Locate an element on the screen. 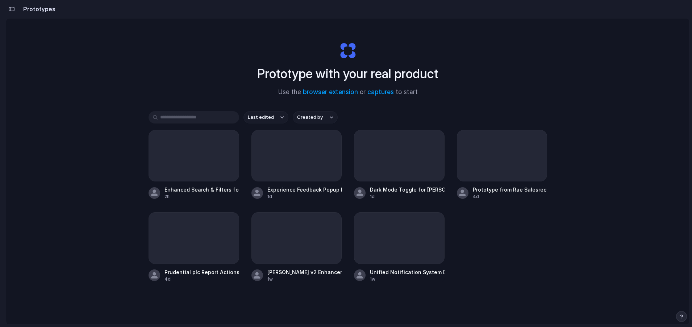 The width and height of the screenshot is (692, 327). div: Enhanced Search & Filters for Account Profiles is located at coordinates (202, 189).